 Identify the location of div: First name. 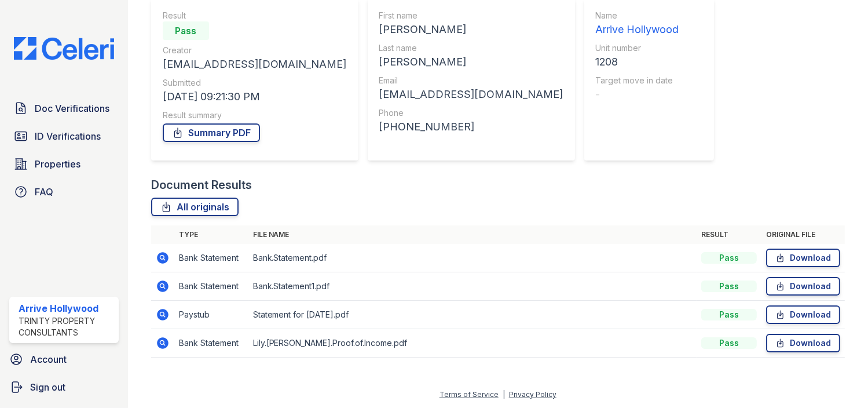
(471, 16).